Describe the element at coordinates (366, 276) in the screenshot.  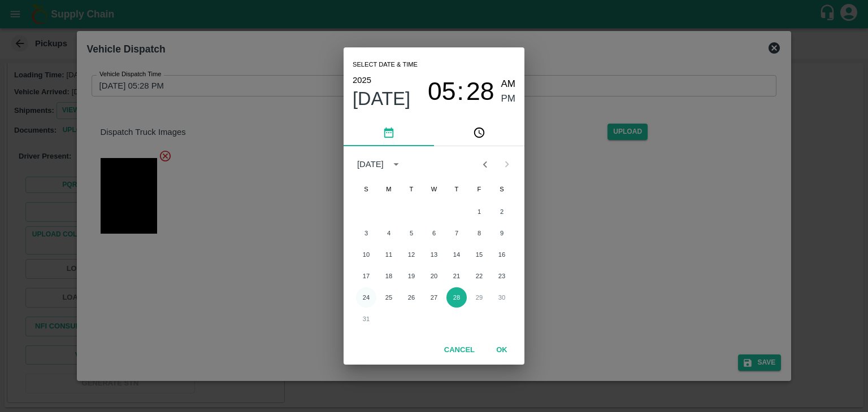
I see `button: 17` at that location.